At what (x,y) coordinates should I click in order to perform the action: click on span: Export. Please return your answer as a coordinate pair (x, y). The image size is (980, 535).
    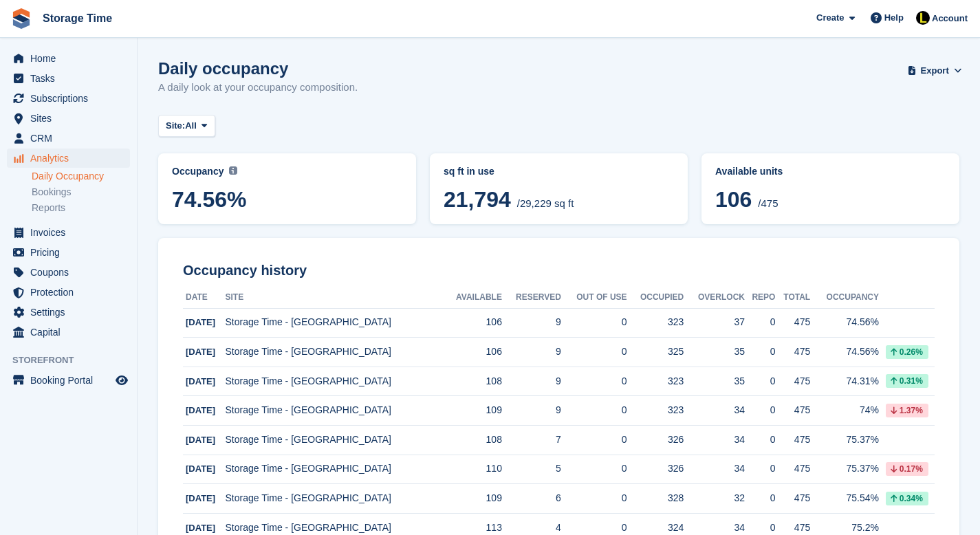
    Looking at the image, I should click on (934, 71).